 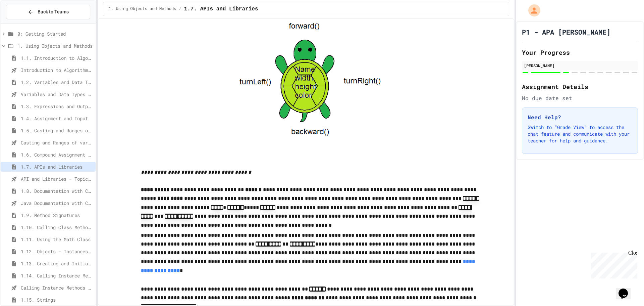 What do you see at coordinates (24, 23) in the screenshot?
I see `div: Chat with us now!Close` at bounding box center [24, 23].